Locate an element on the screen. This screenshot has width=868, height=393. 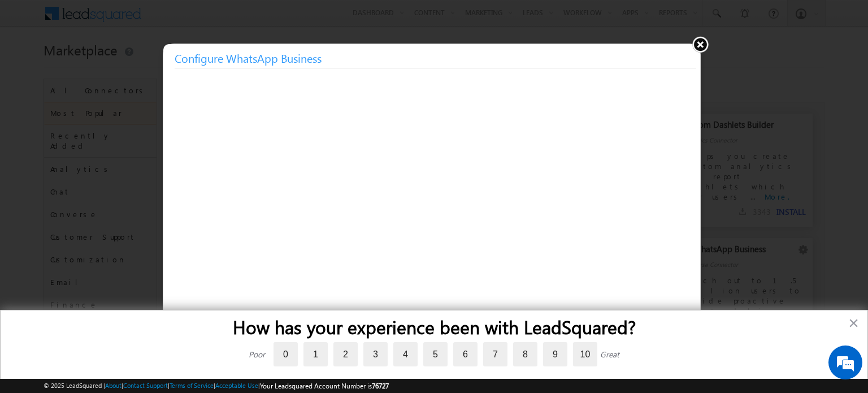
a: Terms of Service is located at coordinates (192, 385).